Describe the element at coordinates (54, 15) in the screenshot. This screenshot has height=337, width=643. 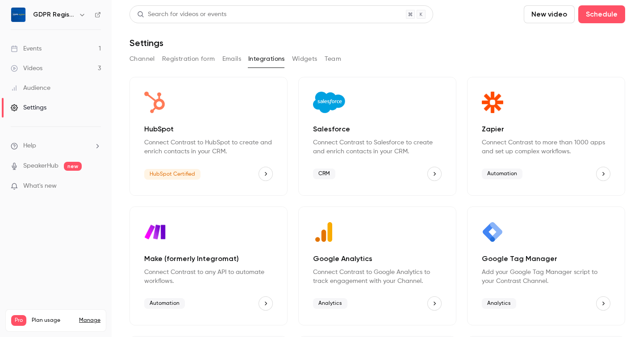
I see `h6: GDPR Register` at that location.